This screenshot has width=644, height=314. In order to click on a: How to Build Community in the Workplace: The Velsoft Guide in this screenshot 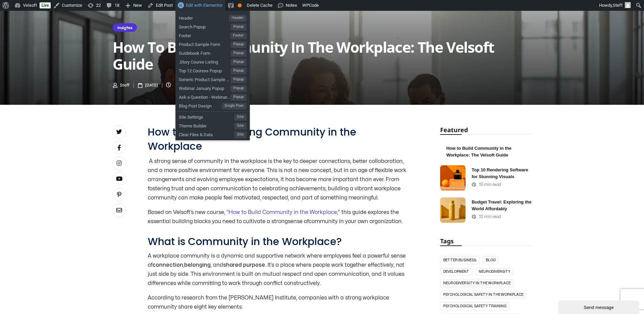, I will do `click(489, 152)`.